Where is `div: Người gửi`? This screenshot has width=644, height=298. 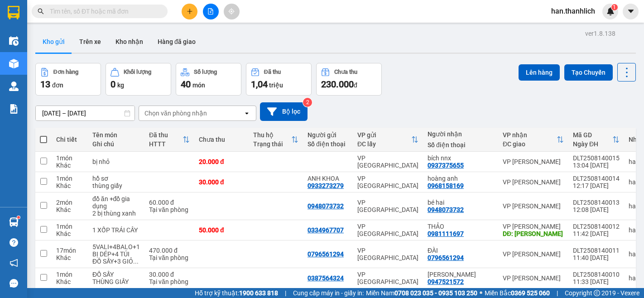
div: Người gửi is located at coordinates (327, 135).